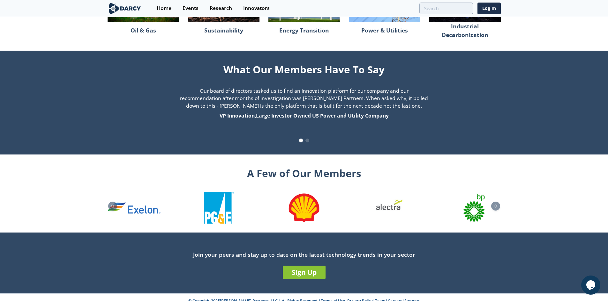 The image size is (608, 301). What do you see at coordinates (465, 31) in the screenshot?
I see `p: Industrial Decarbonization` at bounding box center [465, 31].